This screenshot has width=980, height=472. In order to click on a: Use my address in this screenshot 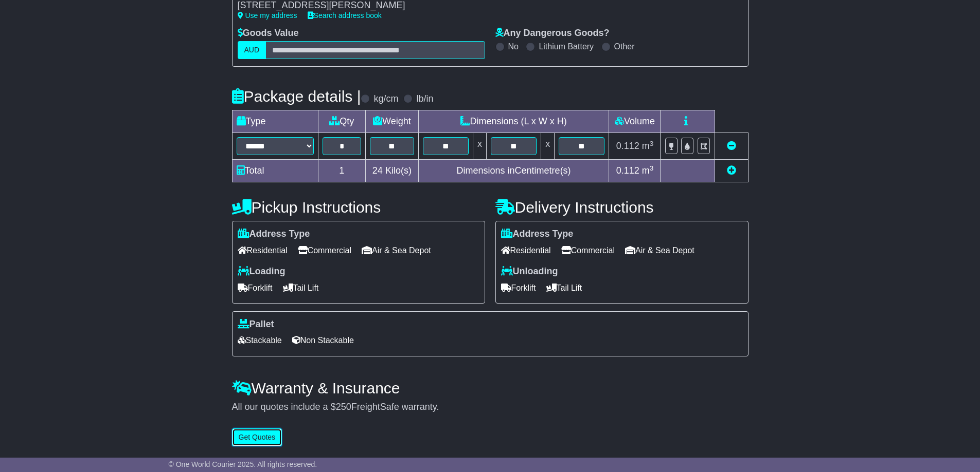, I will do `click(267, 16)`.